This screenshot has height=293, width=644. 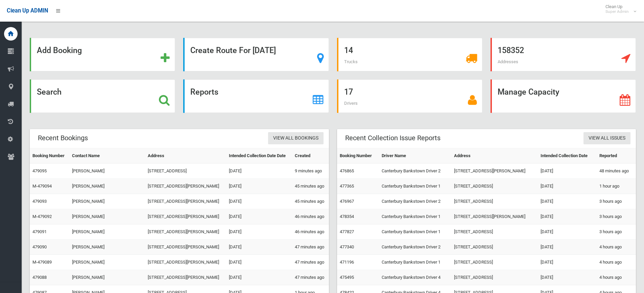 I want to click on a: 14 Trucks, so click(x=410, y=54).